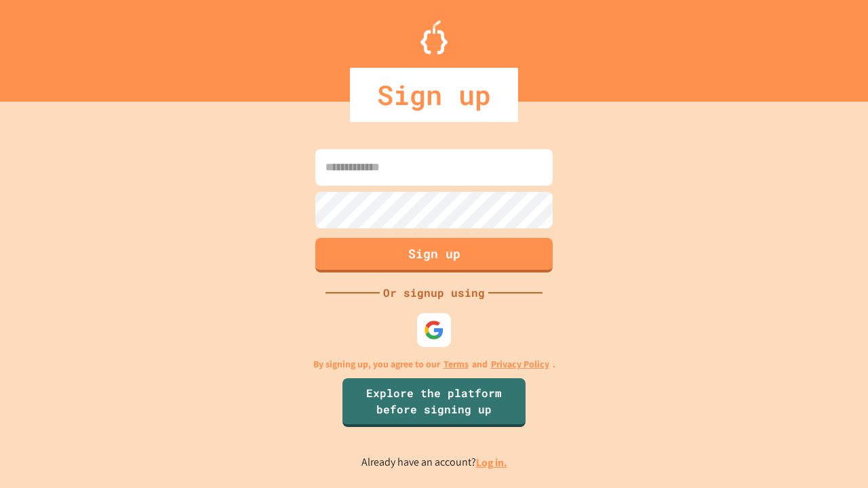 The width and height of the screenshot is (868, 488). What do you see at coordinates (434, 403) in the screenshot?
I see `a: Explore the platform before signing up` at bounding box center [434, 403].